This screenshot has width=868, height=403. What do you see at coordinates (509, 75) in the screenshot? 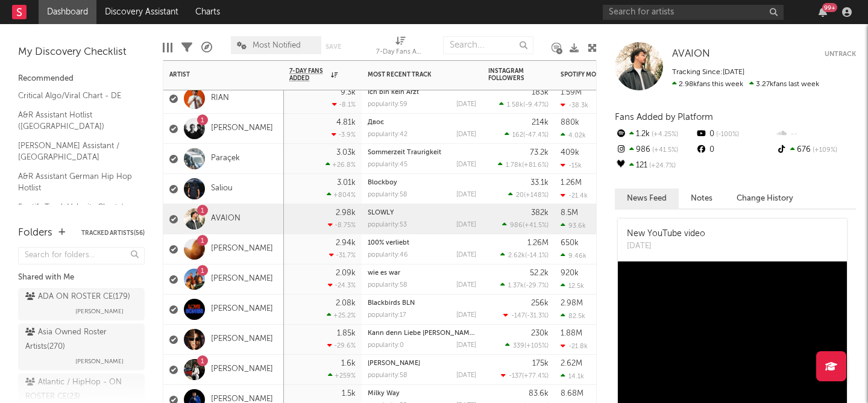
I see `div: Instagram Followers` at bounding box center [509, 75].